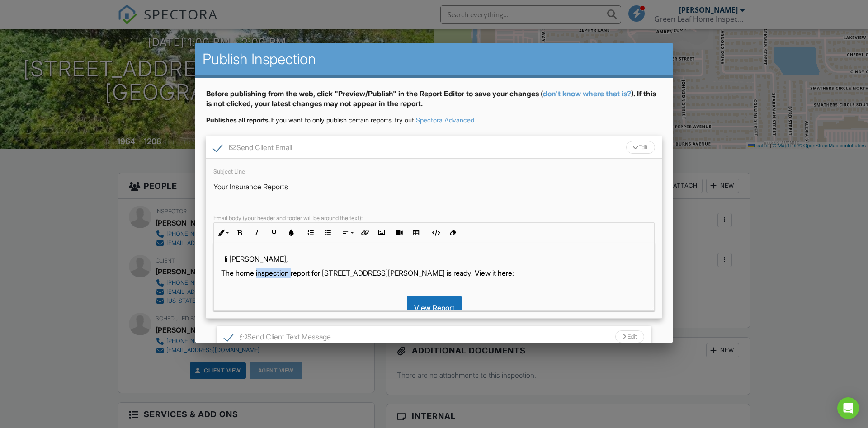  Describe the element at coordinates (364, 232) in the screenshot. I see `button: Insert Link (Ctrl+K)` at that location.